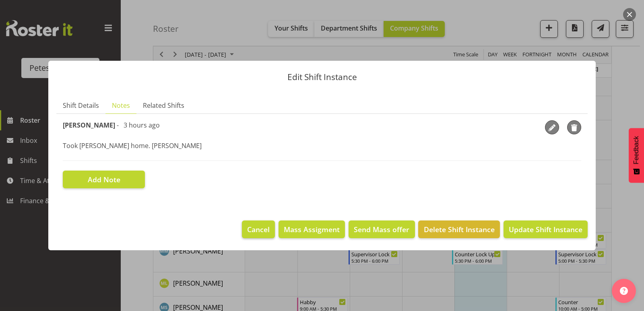 Image resolution: width=644 pixels, height=311 pixels. What do you see at coordinates (311, 229) in the screenshot?
I see `button: Mass Assigment` at bounding box center [311, 229].